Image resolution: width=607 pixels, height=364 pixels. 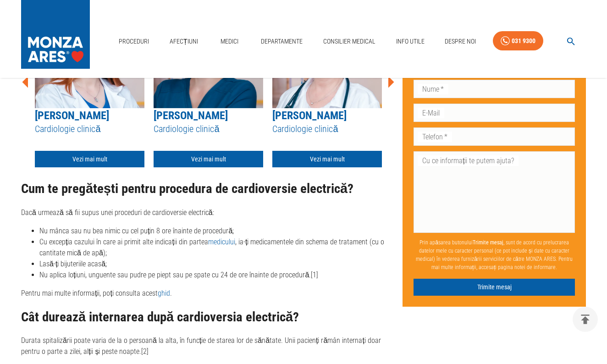 I want to click on p: Pentru mai multe informații, poți consulta acest ., so click(x=208, y=293).